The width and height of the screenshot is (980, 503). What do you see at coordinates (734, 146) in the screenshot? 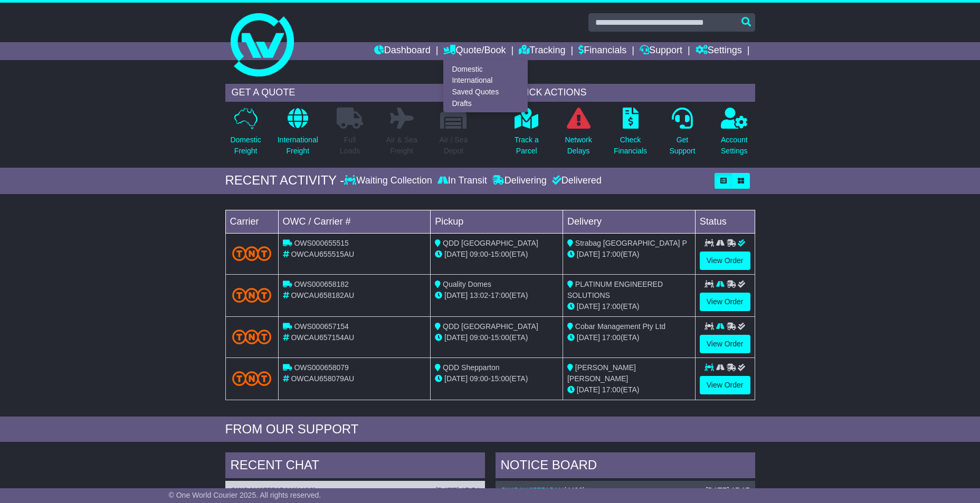
I see `p: Account Settings` at bounding box center [734, 146].